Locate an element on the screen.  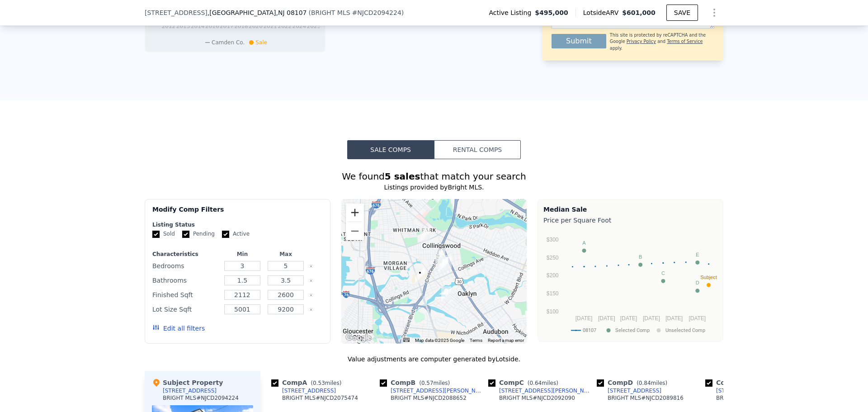
button: Submit is located at coordinates (579, 41).